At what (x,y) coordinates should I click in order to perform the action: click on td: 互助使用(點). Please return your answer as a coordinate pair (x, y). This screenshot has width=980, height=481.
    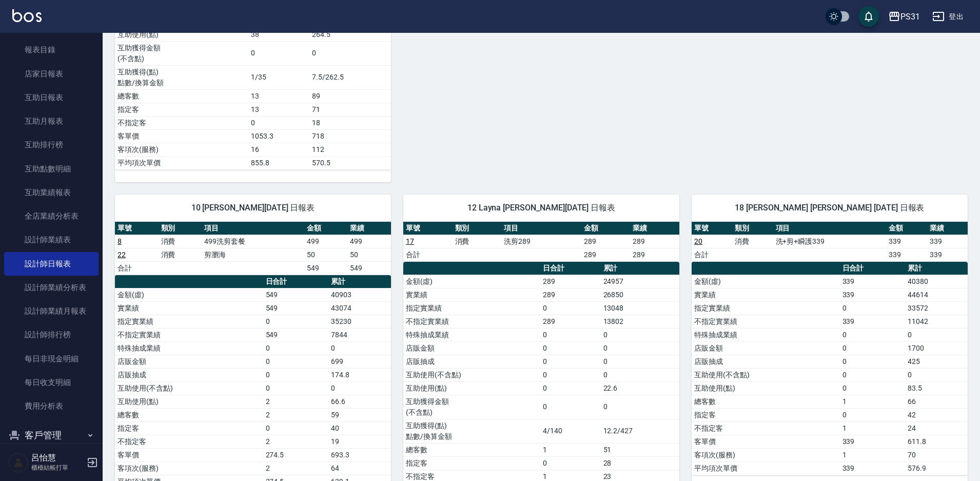
    Looking at the image, I should click on (766, 388).